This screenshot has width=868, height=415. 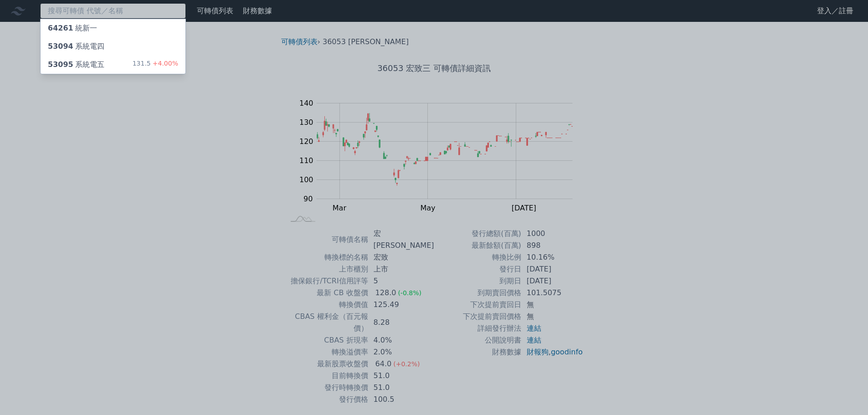 What do you see at coordinates (72, 28) in the screenshot?
I see `div: 統新一` at bounding box center [72, 28].